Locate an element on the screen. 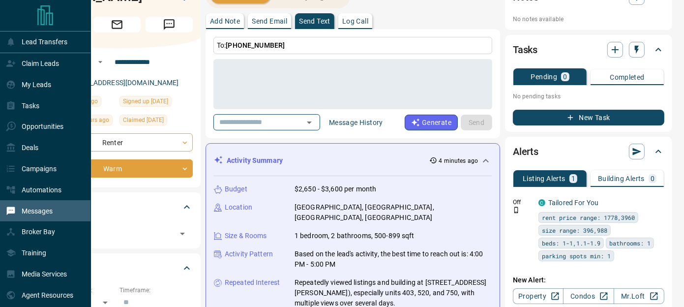 The width and height of the screenshot is (684, 307). p: Activity Summary is located at coordinates (255, 160).